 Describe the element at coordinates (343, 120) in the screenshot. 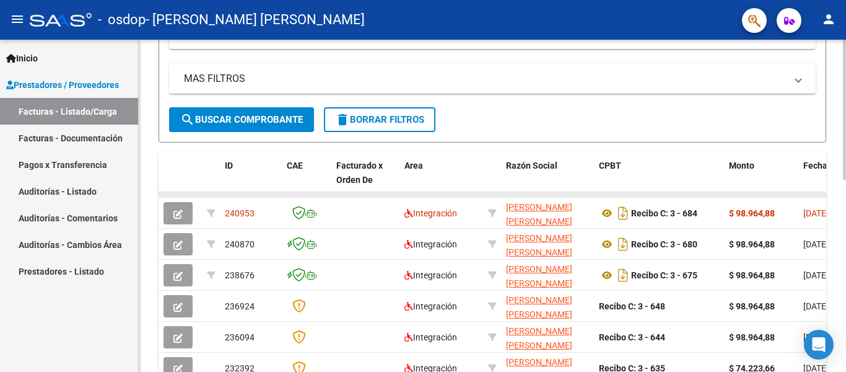

I see `mat-icon: delete` at that location.